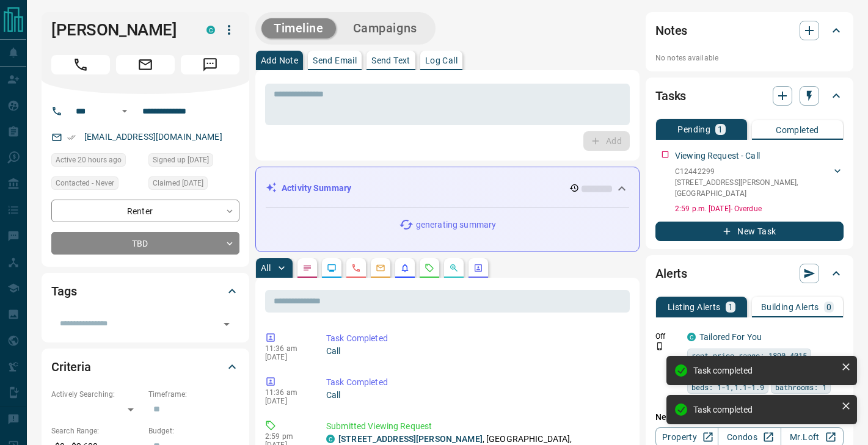 This screenshot has width=868, height=445. I want to click on h2: Notes, so click(671, 30).